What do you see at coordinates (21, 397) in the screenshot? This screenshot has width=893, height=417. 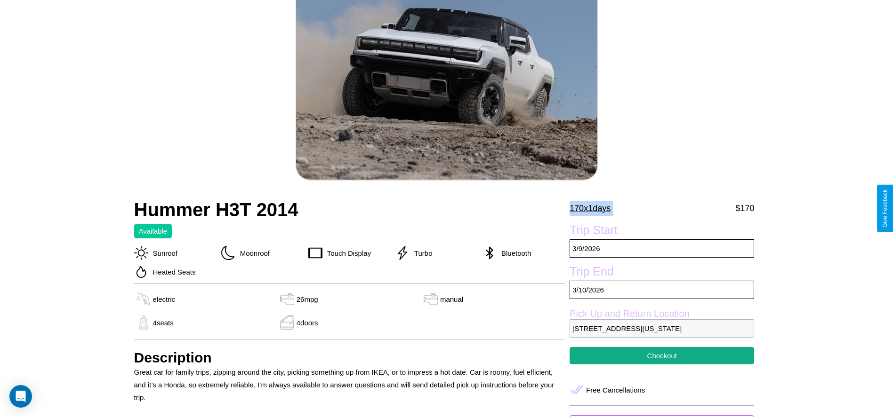 I see `div: Open Intercom Messenger` at bounding box center [21, 397].